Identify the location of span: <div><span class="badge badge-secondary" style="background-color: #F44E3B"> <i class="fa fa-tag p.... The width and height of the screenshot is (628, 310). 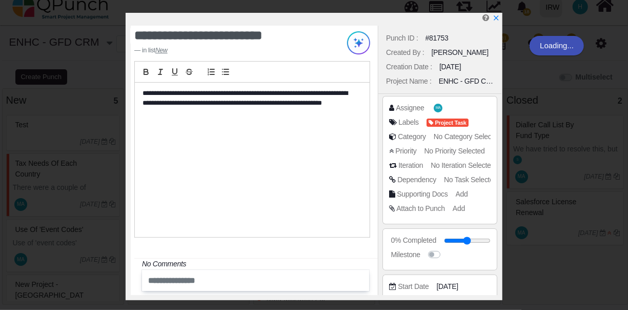
(448, 122).